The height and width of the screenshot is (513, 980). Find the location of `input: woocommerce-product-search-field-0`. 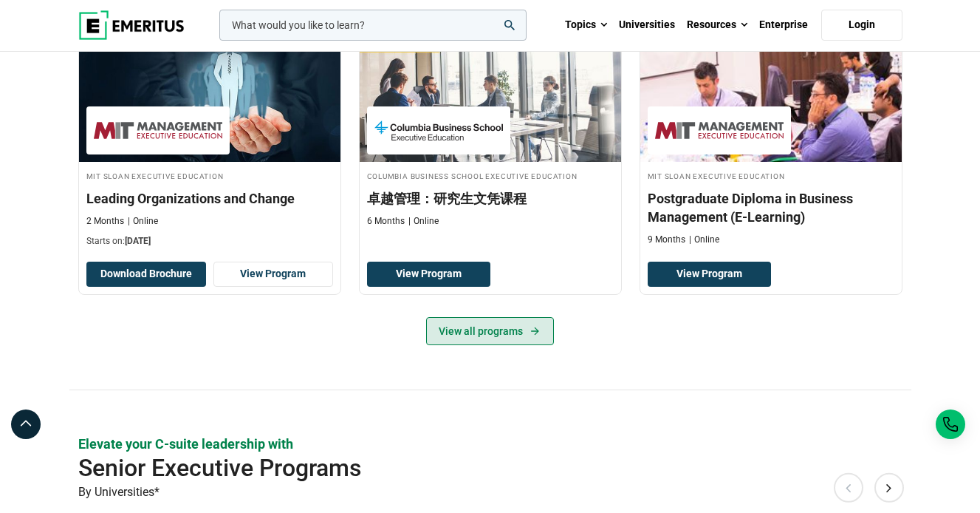

input: woocommerce-product-search-field-0 is located at coordinates (373, 25).